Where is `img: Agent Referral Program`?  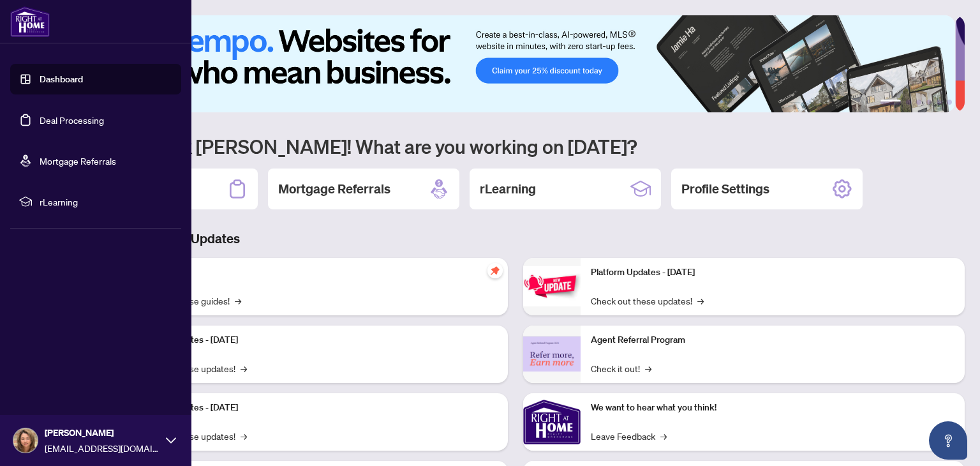 img: Agent Referral Program is located at coordinates (552, 354).